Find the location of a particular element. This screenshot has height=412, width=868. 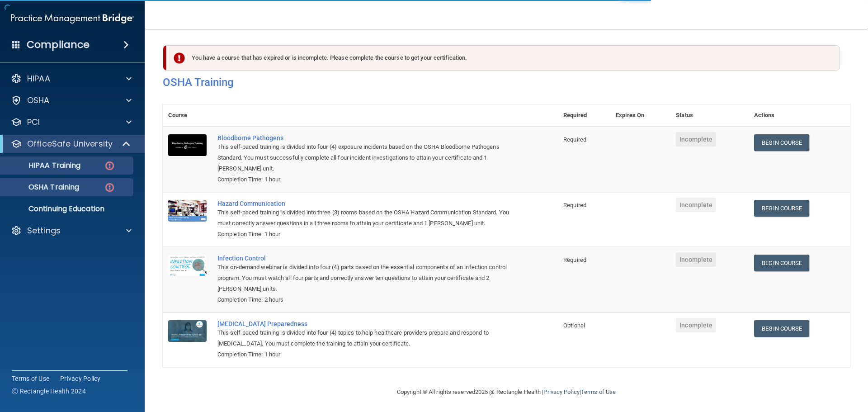

h4: OSHA Training is located at coordinates (506, 83).